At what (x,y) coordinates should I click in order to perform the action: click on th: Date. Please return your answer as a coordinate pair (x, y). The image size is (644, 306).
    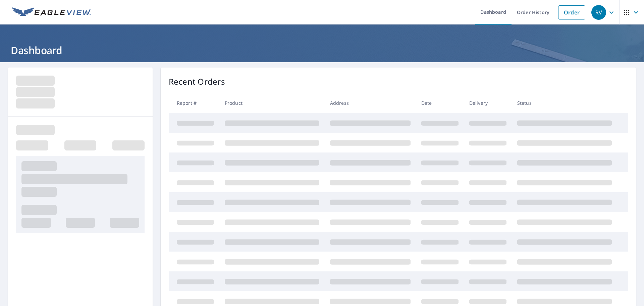
    Looking at the image, I should click on (440, 103).